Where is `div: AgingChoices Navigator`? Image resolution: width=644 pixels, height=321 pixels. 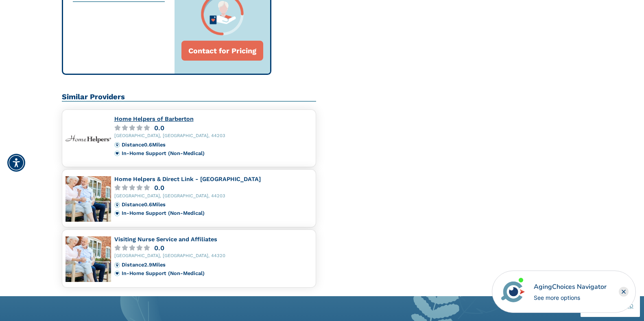 div: AgingChoices Navigator is located at coordinates (570, 287).